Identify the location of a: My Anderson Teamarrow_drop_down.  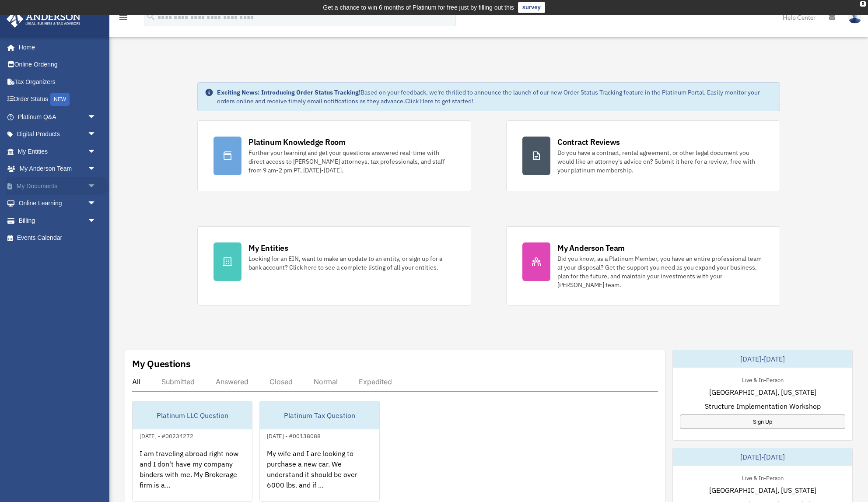
(58, 169).